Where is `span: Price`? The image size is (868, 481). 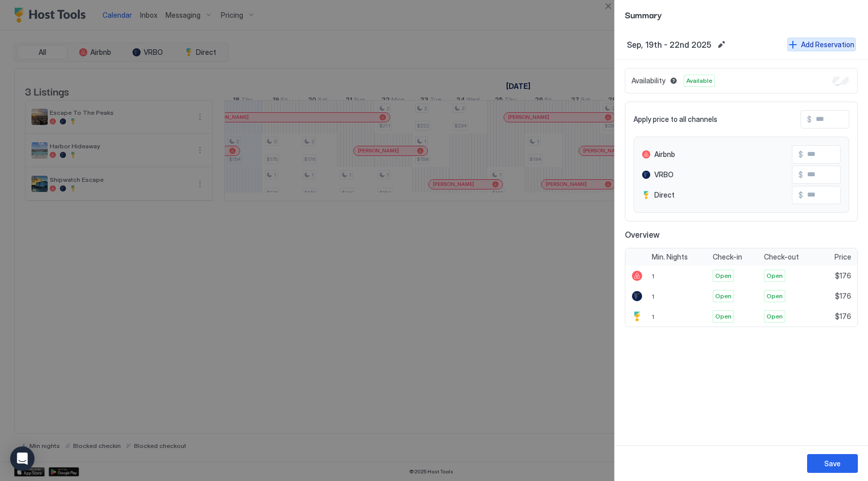 span: Price is located at coordinates (843, 257).